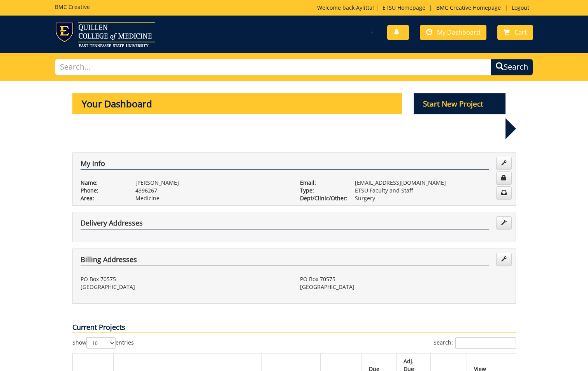  Describe the element at coordinates (285, 261) in the screenshot. I see `h4: Billing Addresses` at that location.